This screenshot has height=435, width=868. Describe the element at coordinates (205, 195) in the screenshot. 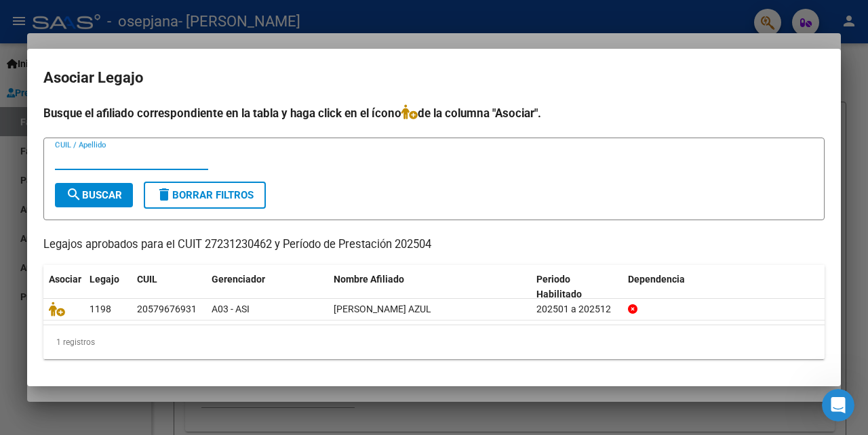

I see `span: Borrar Filtros` at that location.